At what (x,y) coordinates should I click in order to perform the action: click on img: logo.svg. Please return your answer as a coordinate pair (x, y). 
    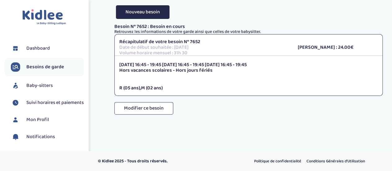
    Looking at the image, I should click on (44, 17).